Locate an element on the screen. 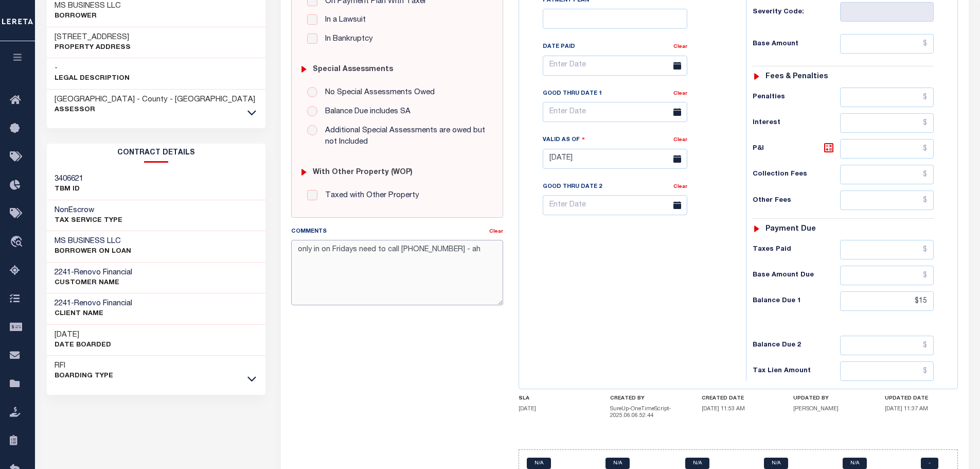 This screenshot has width=980, height=469. p: Borrower is located at coordinates (87, 17).